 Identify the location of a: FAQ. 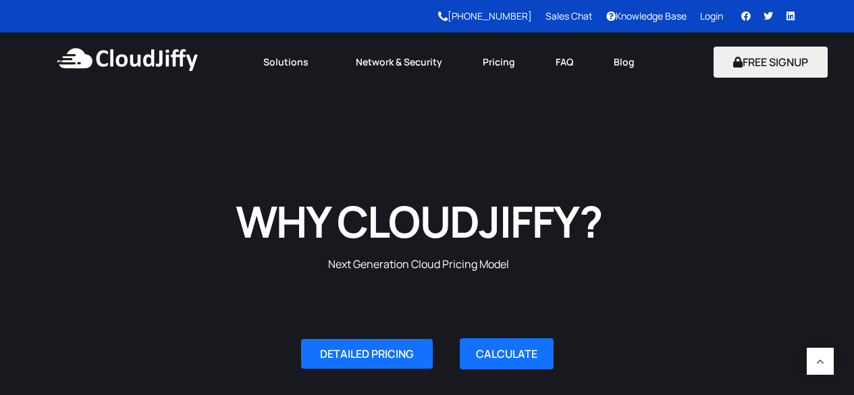
(564, 62).